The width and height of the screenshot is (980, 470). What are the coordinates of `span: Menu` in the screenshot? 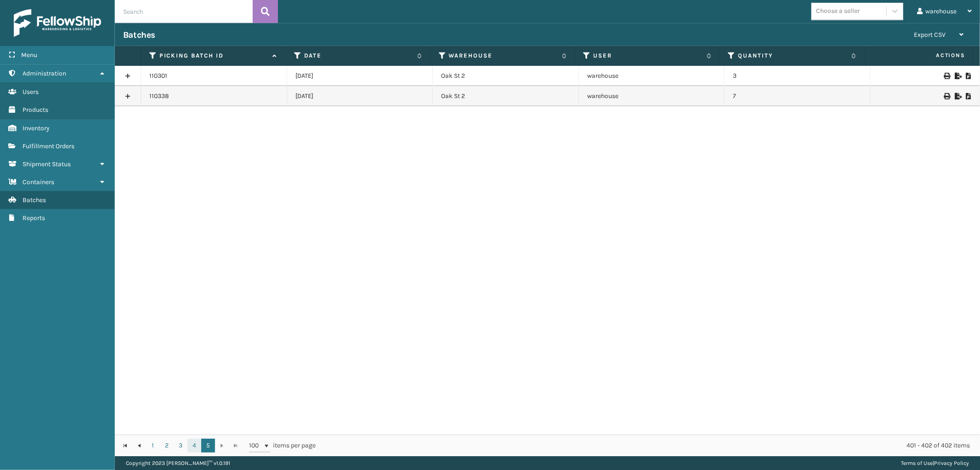 It's located at (29, 55).